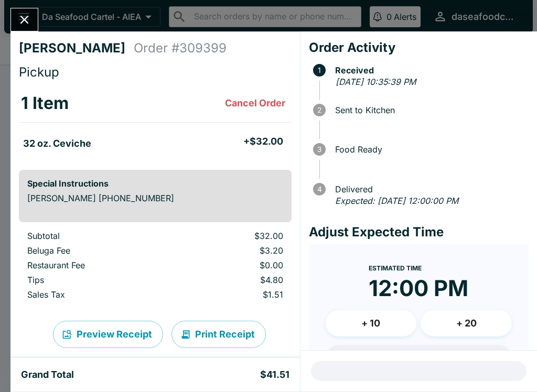 The height and width of the screenshot is (392, 537). I want to click on span: Sent to Kitchen, so click(429, 110).